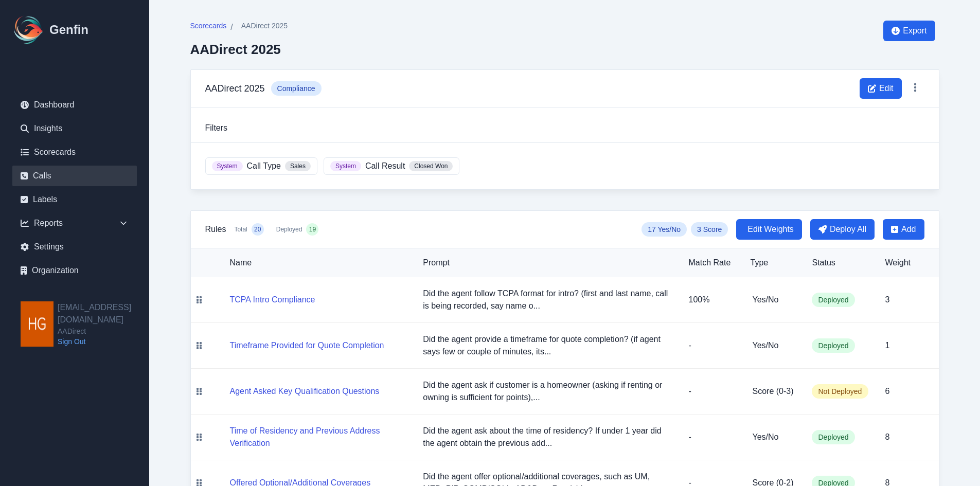 The height and width of the screenshot is (486, 980). What do you see at coordinates (240, 230) in the screenshot?
I see `span: Total` at bounding box center [240, 230].